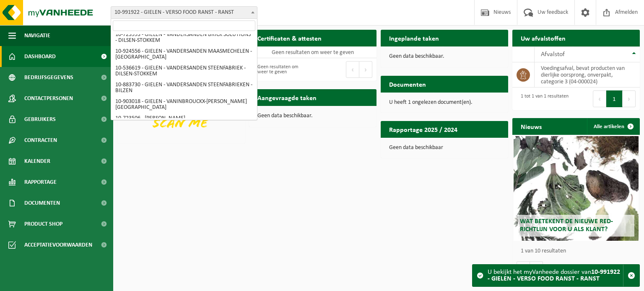 The width and height of the screenshot is (644, 291). What do you see at coordinates (414, 38) in the screenshot?
I see `h2: Ingeplande taken` at bounding box center [414, 38].